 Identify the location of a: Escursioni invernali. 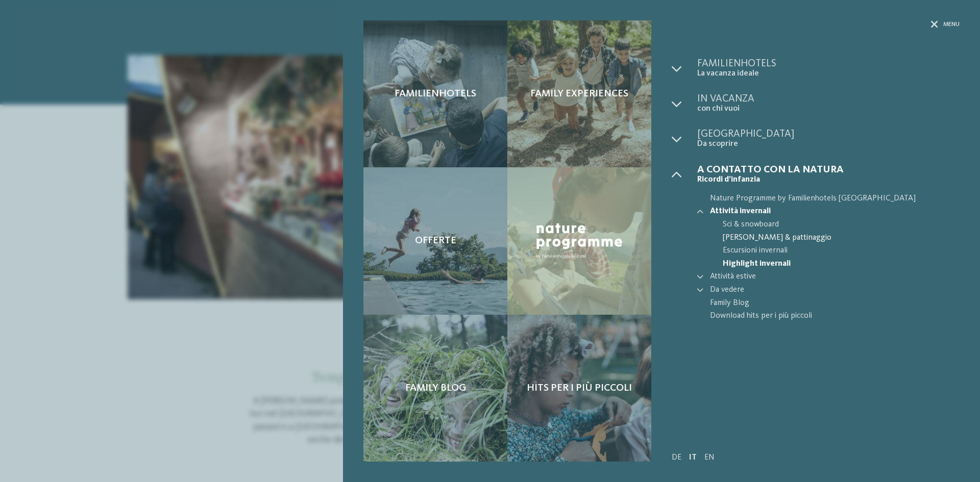
(841, 251).